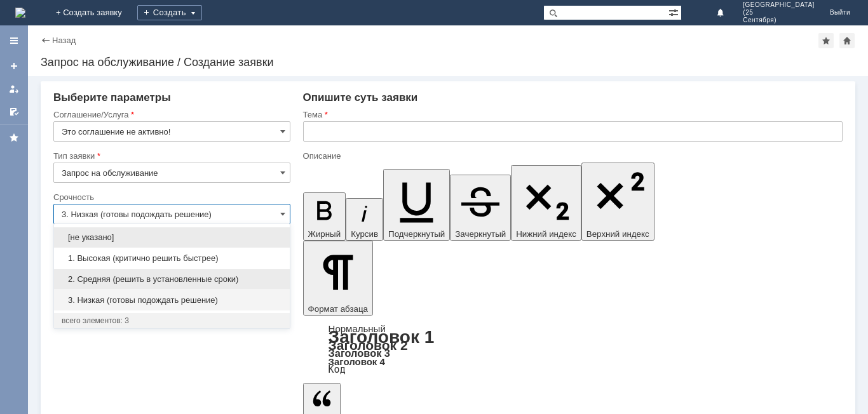 The image size is (868, 414). Describe the element at coordinates (480, 234) in the screenshot. I see `span: Зачеркнутый` at that location.